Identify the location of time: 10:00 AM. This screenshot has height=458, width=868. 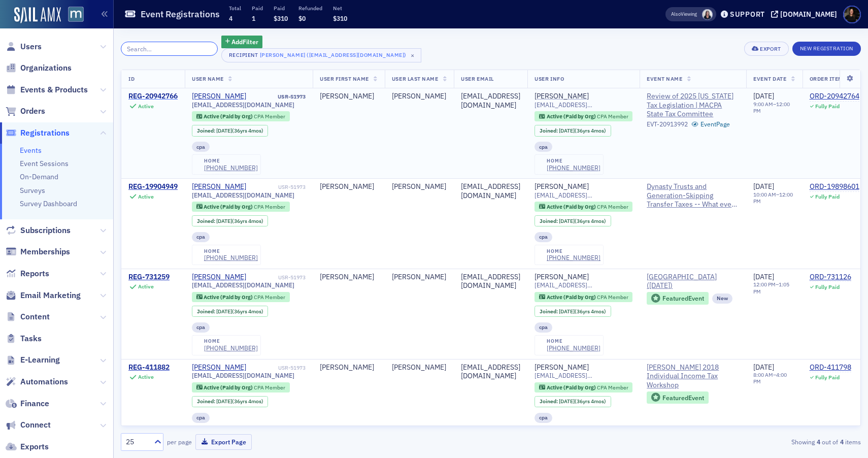
(764, 195).